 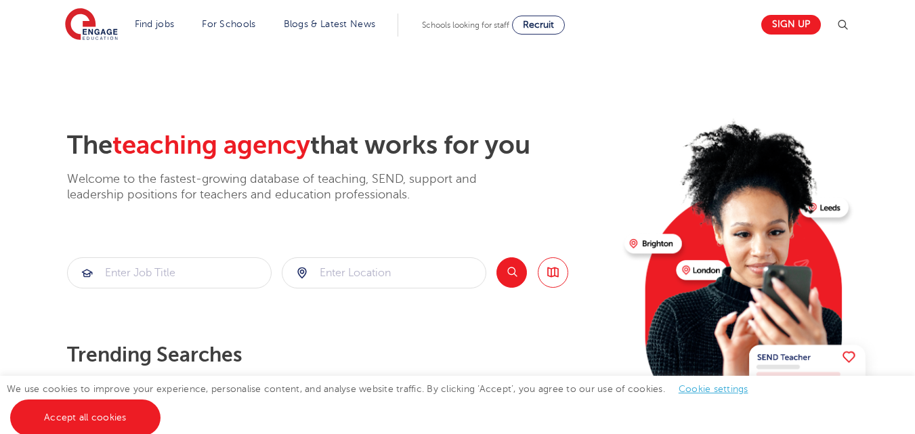 What do you see at coordinates (465, 25) in the screenshot?
I see `span: Schools looking for staff` at bounding box center [465, 25].